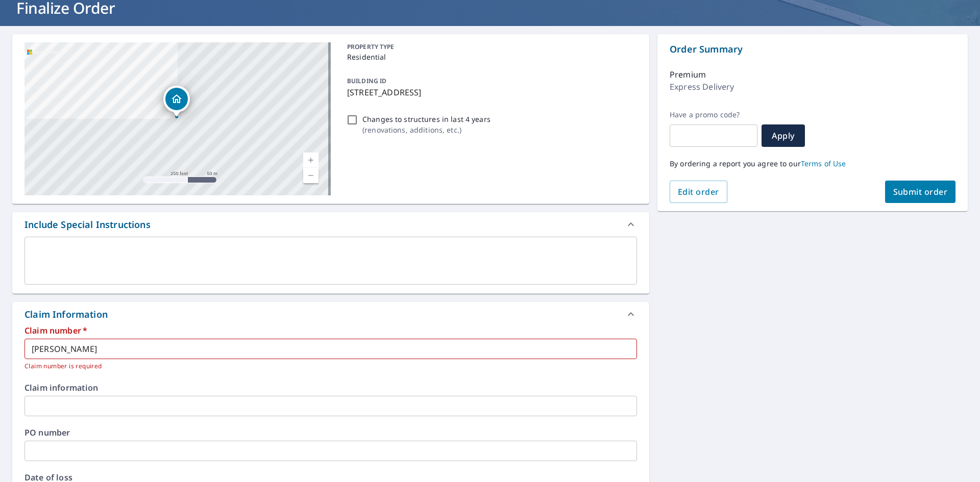 The width and height of the screenshot is (980, 482). I want to click on p: BUILDING ID, so click(366, 81).